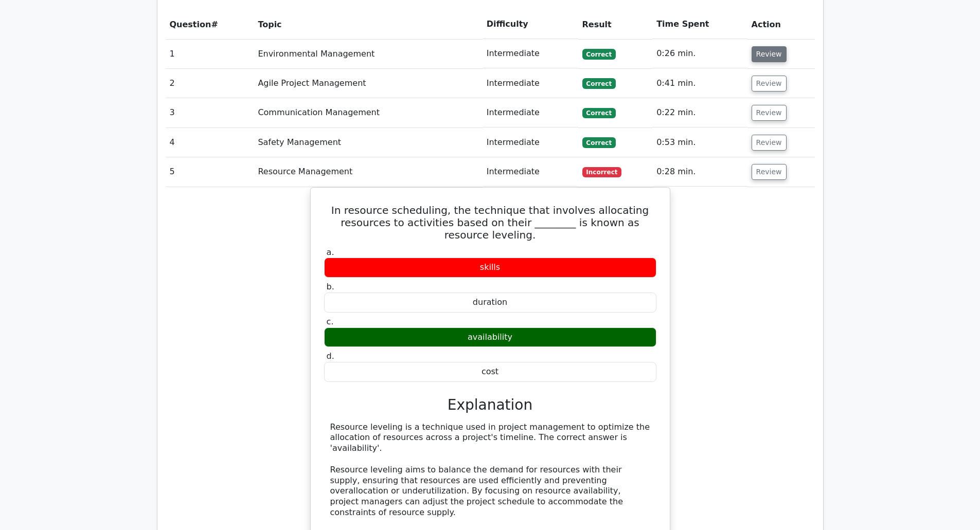 The height and width of the screenshot is (530, 980). Describe the element at coordinates (700, 84) in the screenshot. I see `td: 0:41 min.` at that location.